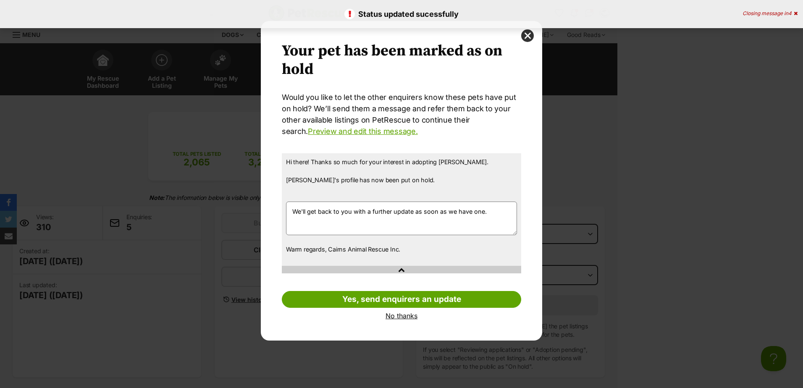 The width and height of the screenshot is (803, 388). Describe the element at coordinates (790, 13) in the screenshot. I see `span: 4` at that location.